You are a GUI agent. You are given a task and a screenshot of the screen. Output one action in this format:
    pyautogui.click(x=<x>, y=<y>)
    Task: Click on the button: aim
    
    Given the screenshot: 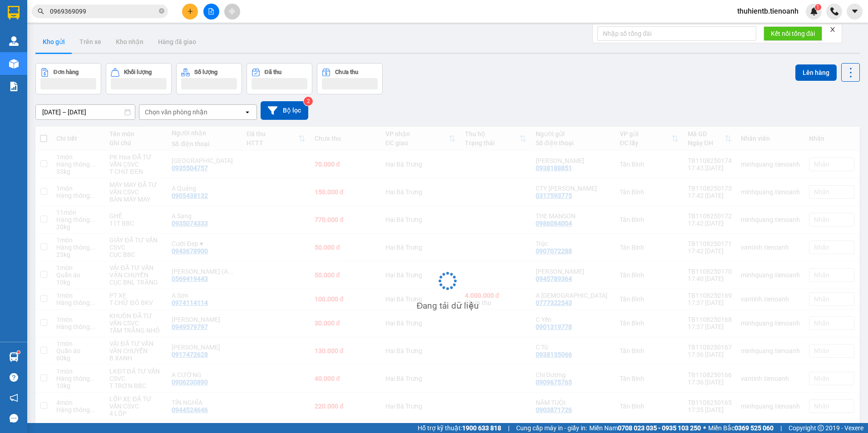 What is the action you would take?
    pyautogui.click(x=232, y=12)
    